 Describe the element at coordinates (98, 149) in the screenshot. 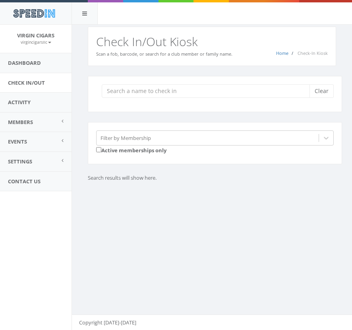

I see `input: Active memberships only` at that location.